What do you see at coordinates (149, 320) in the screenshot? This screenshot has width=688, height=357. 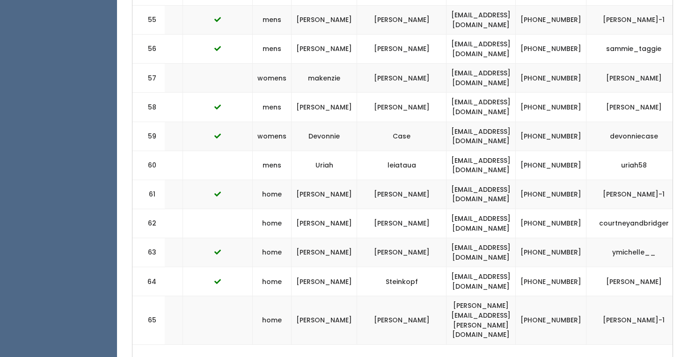 I see `td: 65` at bounding box center [149, 320].